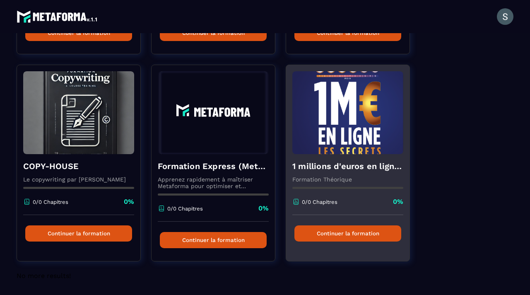 This screenshot has width=530, height=295. Describe the element at coordinates (213, 183) in the screenshot. I see `p: Apprenez rapidement à maîtriser Metaforma pour optimiser et automatiser votre business. 🚀` at that location.